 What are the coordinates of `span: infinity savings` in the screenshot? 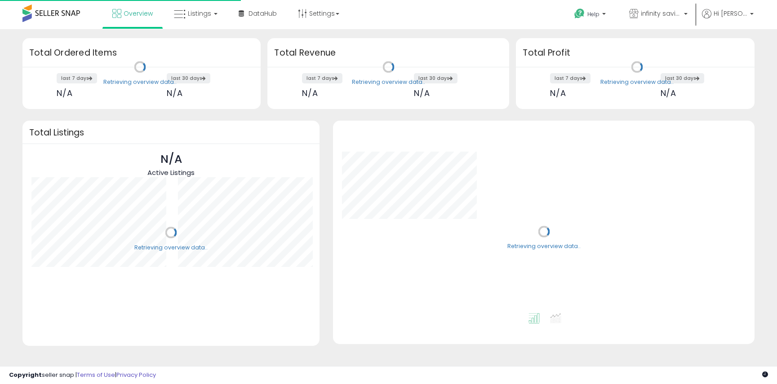 It's located at (661, 13).